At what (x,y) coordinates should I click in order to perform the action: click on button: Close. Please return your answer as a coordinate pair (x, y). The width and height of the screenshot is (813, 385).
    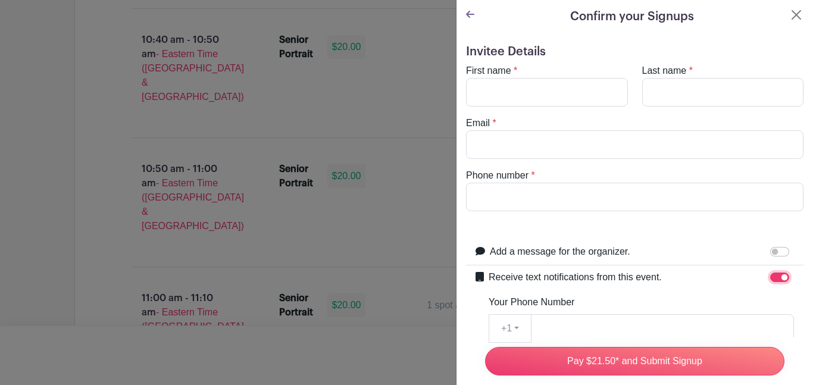
    Looking at the image, I should click on (796, 15).